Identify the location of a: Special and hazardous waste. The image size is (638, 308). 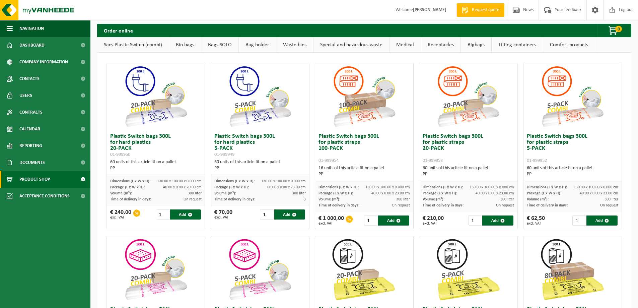
(351, 45).